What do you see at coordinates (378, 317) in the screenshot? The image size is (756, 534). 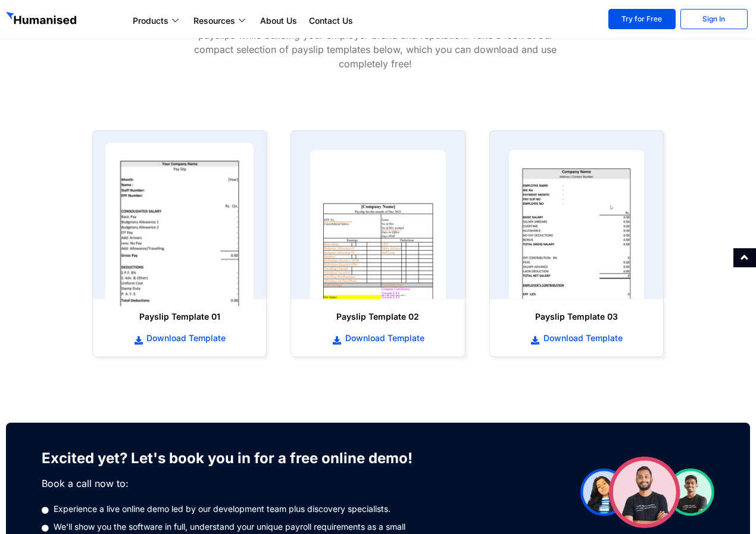 I see `h6: Payslip Template 02` at bounding box center [378, 317].